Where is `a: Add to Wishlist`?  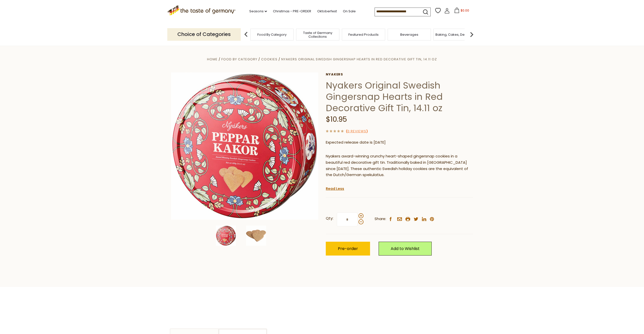 a: Add to Wishlist is located at coordinates (405, 249).